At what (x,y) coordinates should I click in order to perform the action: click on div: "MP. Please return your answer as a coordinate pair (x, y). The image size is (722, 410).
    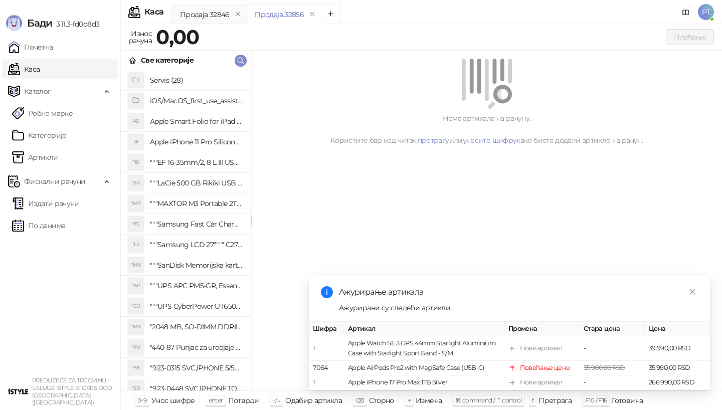
    Looking at the image, I should click on (136, 203).